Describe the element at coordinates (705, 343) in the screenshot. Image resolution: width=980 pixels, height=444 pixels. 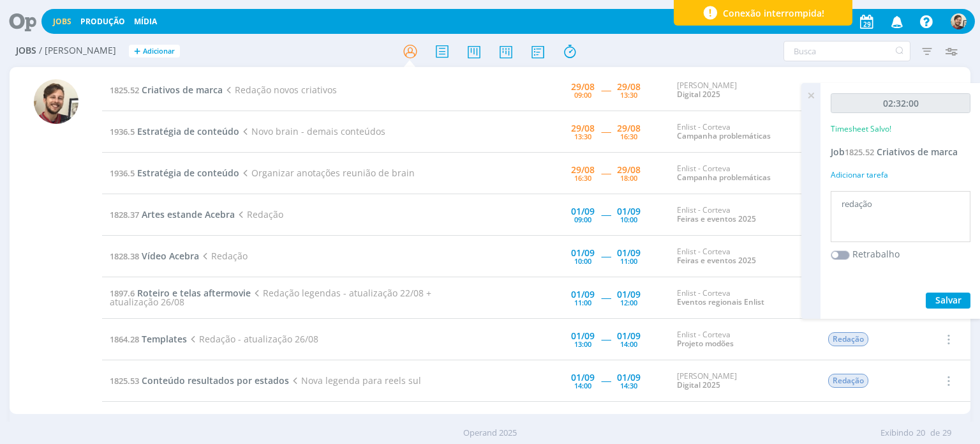
I see `a: Projeto modões` at that location.